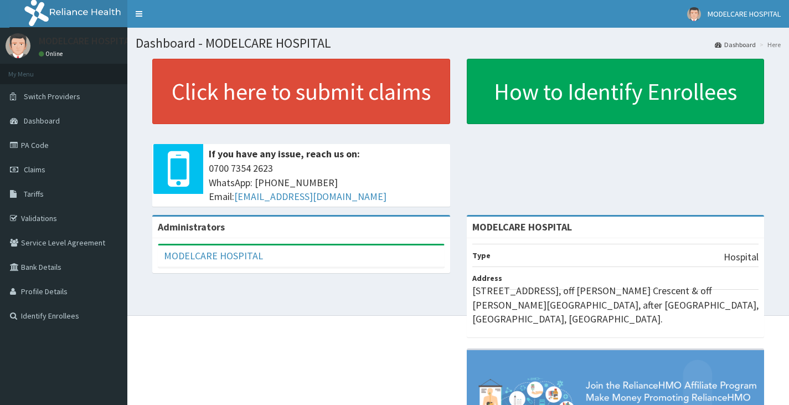 Image resolution: width=789 pixels, height=405 pixels. I want to click on li: Here, so click(768, 44).